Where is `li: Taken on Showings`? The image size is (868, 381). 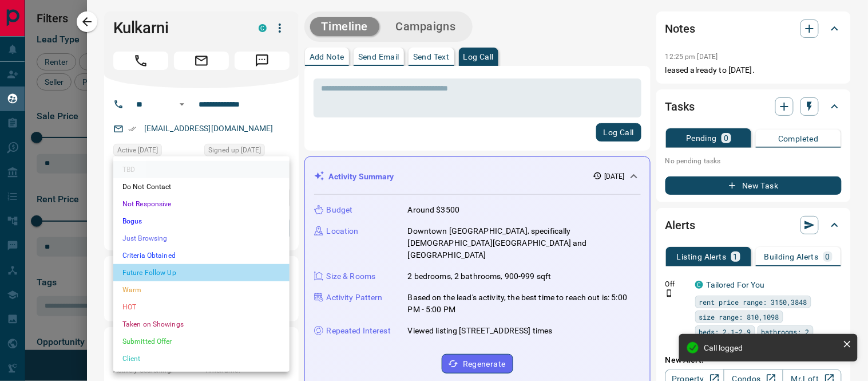
li: Taken on Showings is located at coordinates (202, 324).